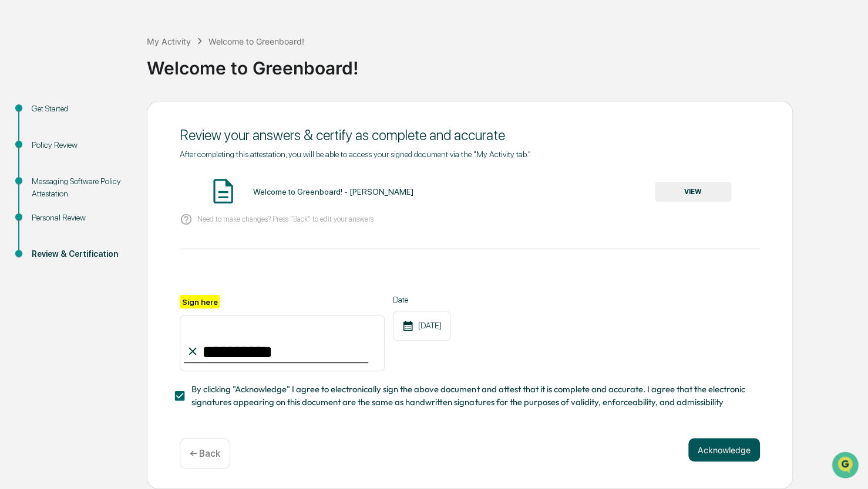  What do you see at coordinates (15, 15) in the screenshot?
I see `img: f2157a4c-a0d3-4daa-907e-bb6f0de503a5-1751232295721` at bounding box center [15, 15].